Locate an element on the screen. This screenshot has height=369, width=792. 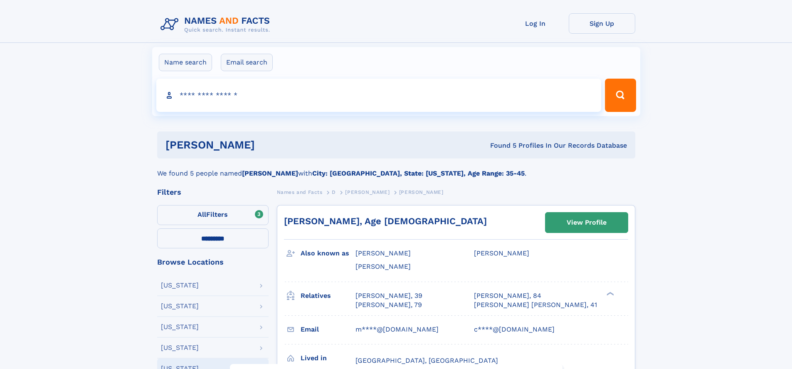
a: View Profile is located at coordinates (586, 222).